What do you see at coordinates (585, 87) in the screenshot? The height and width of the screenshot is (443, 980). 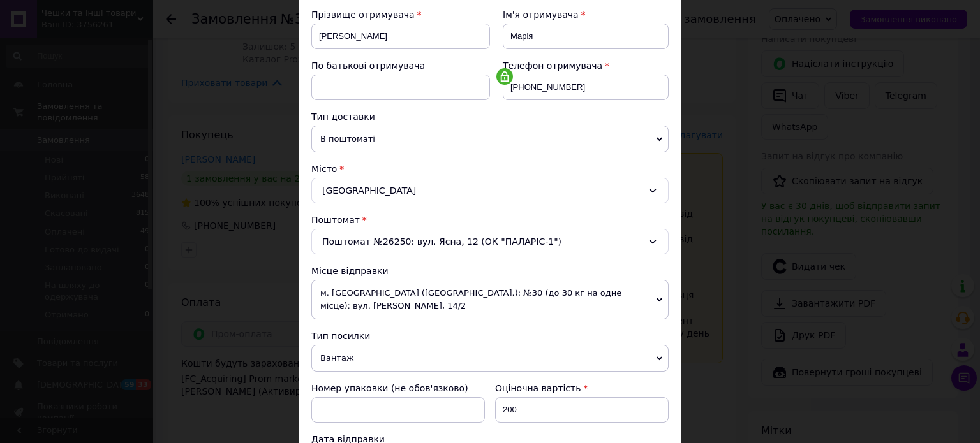 I see `input: +380` at bounding box center [585, 87].